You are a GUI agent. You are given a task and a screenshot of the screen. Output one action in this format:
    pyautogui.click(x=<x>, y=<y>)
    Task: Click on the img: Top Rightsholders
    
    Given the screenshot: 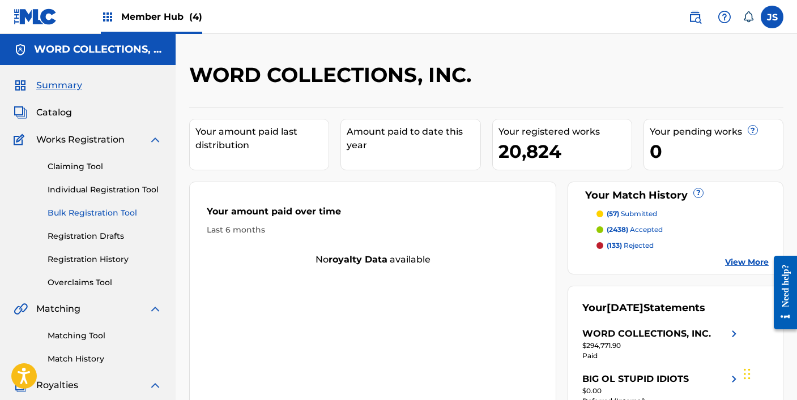 What is the action you would take?
    pyautogui.click(x=108, y=17)
    